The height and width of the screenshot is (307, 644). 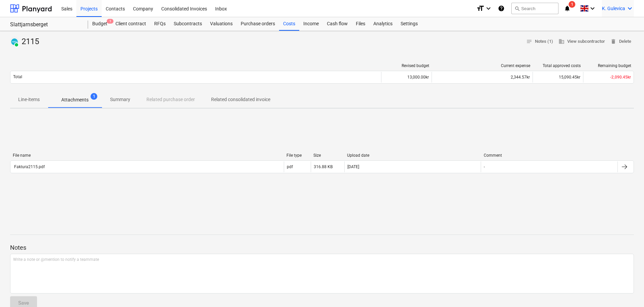 What do you see at coordinates (483, 77) in the screenshot?
I see `div: 2,344.57kr` at bounding box center [483, 77].